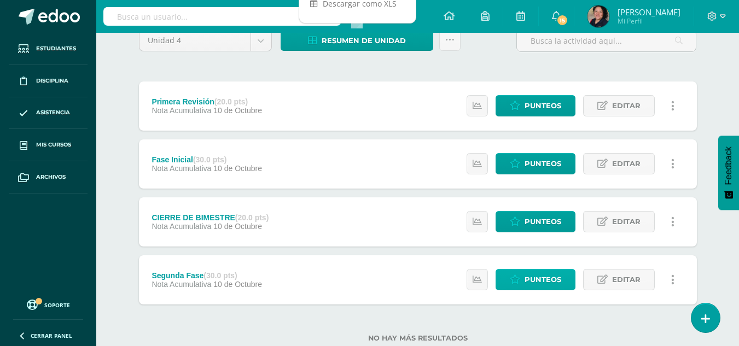 The width and height of the screenshot is (739, 346). What do you see at coordinates (364, 40) in the screenshot?
I see `span: Resumen de unidad` at bounding box center [364, 40].